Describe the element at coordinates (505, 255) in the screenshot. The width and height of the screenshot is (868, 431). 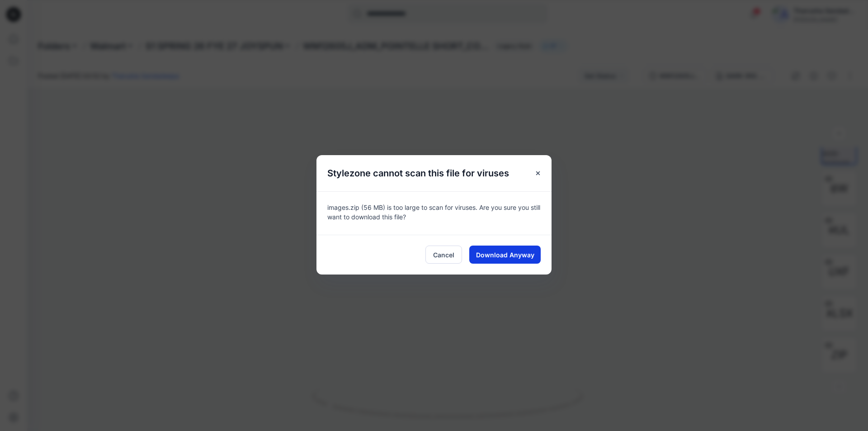
I see `span: Download Anyway` at that location.